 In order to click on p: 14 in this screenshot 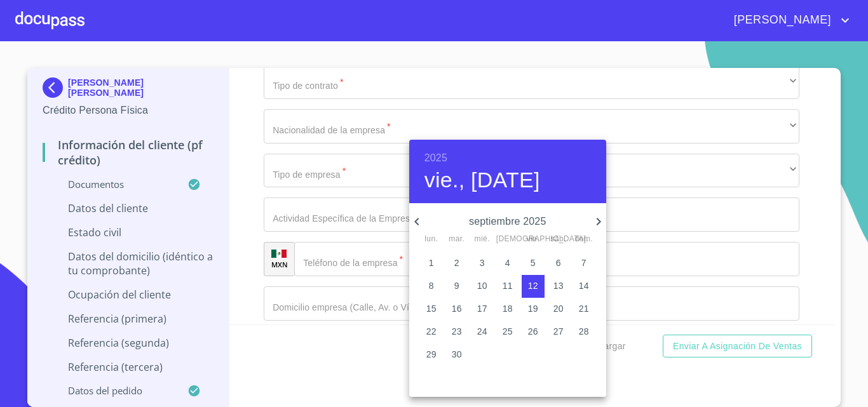, I will do `click(584, 286)`.